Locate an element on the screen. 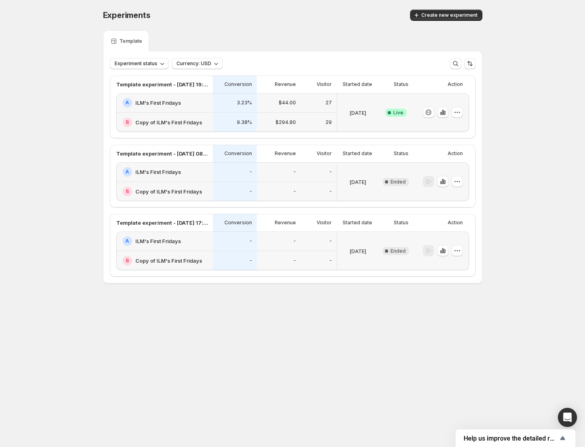 The image size is (585, 447). p: $294.80 is located at coordinates (286, 122).